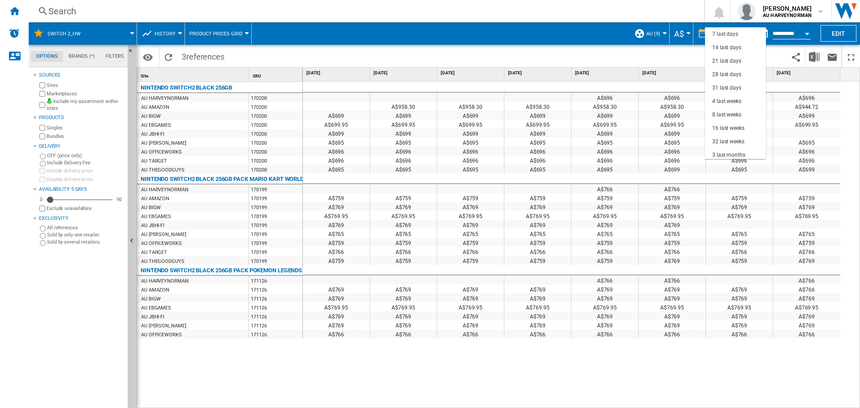 This screenshot has width=860, height=408. Describe the element at coordinates (726, 74) in the screenshot. I see `div: 28 last days` at that location.